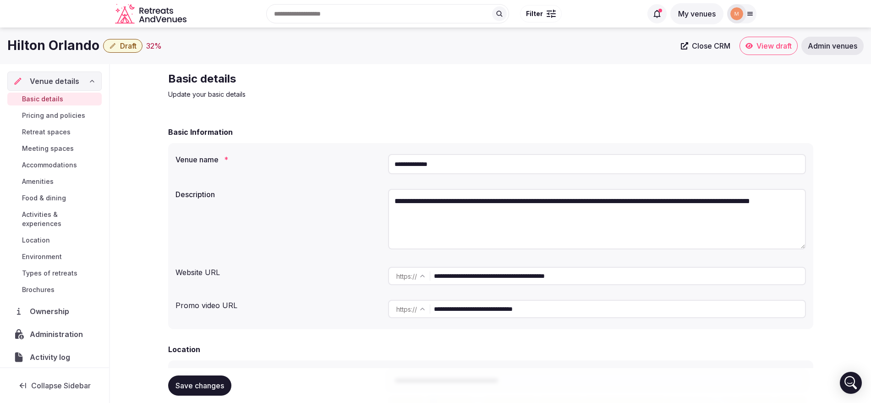  I want to click on a: Visit the homepage, so click(152, 14).